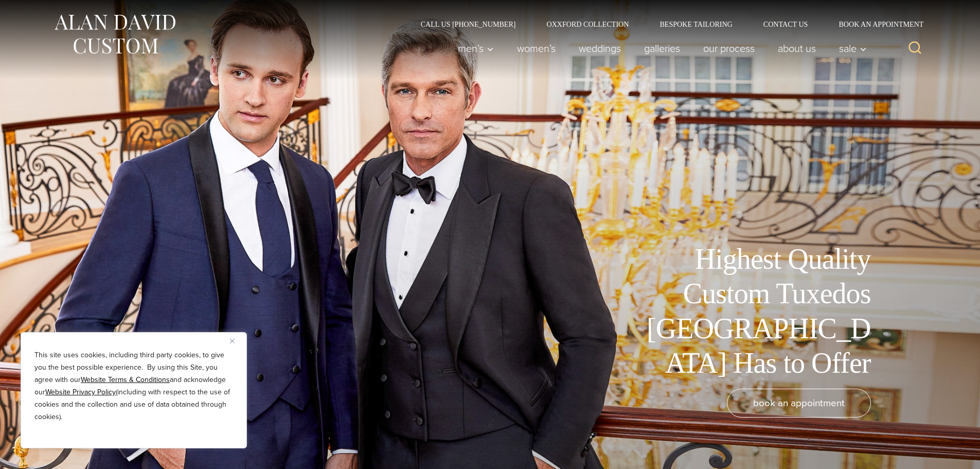  I want to click on a: Bespoke Tailoring, so click(696, 24).